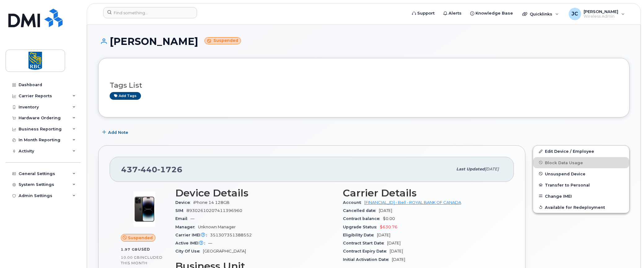  Describe the element at coordinates (192, 243) in the screenshot. I see `span: Active IMEI` at that location.